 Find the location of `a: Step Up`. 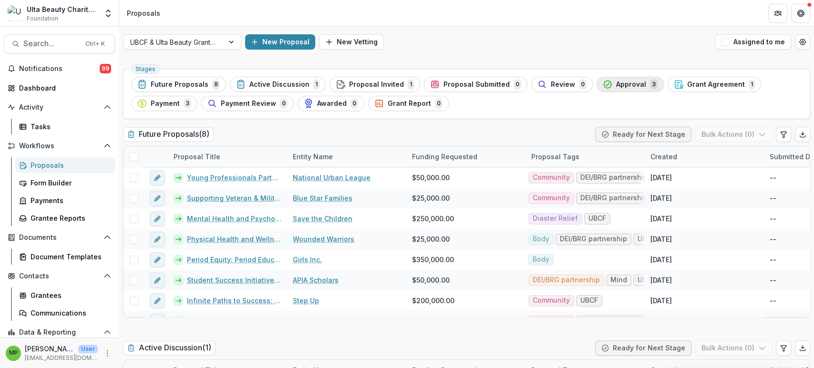

a: Step Up is located at coordinates (305, 300).